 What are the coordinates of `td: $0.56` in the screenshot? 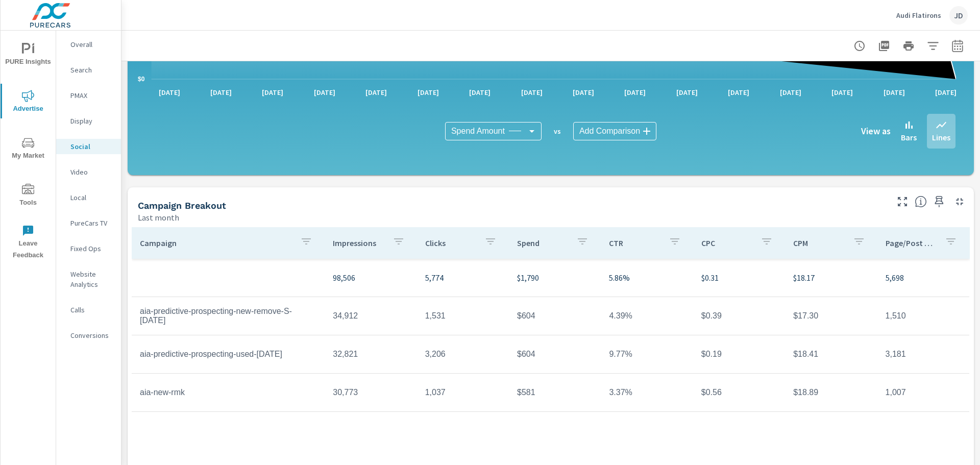 It's located at (739, 393).